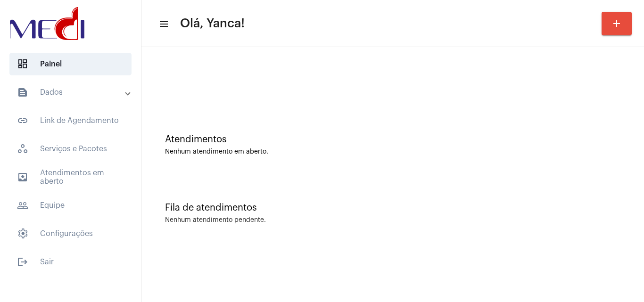  What do you see at coordinates (392, 139) in the screenshot?
I see `div: Atendimentos` at bounding box center [392, 139].